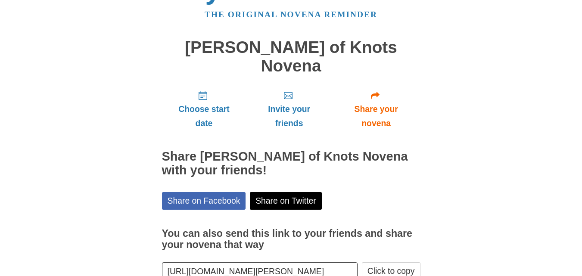 This screenshot has height=276, width=582. I want to click on a: Choose start date, so click(204, 109).